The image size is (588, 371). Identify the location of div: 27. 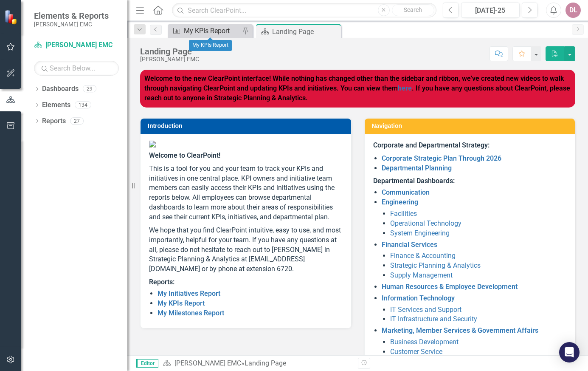
(77, 121).